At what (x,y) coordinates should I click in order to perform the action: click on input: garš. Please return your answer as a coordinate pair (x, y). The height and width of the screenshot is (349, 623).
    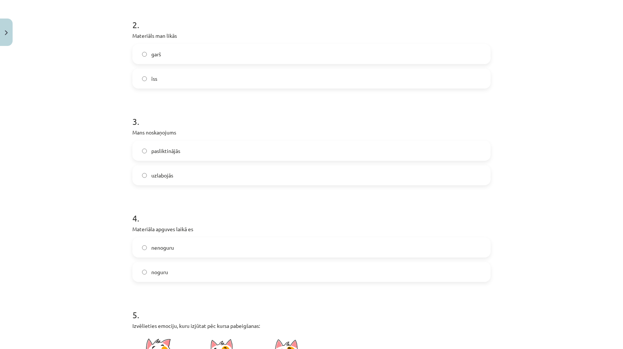
    Looking at the image, I should click on (144, 54).